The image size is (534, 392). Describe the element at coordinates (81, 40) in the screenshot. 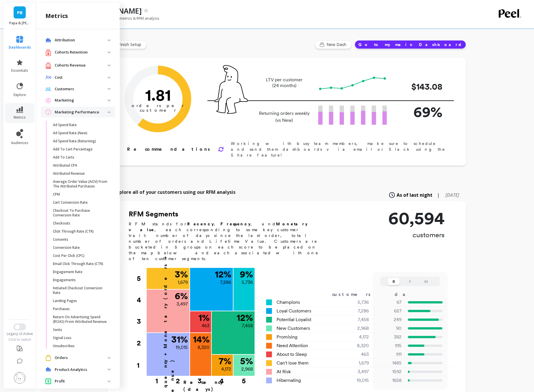

I see `p: Attribution` at that location.